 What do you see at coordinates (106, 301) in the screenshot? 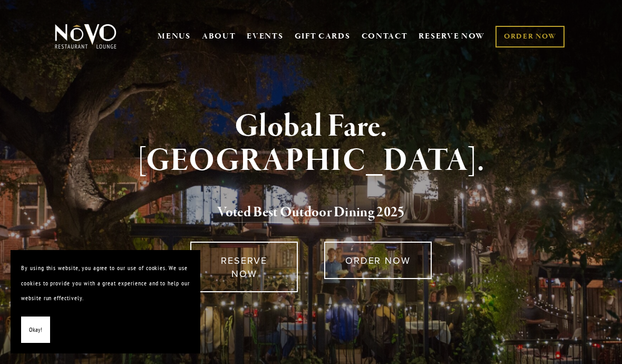
I see `section: Cookie banner` at bounding box center [106, 301].